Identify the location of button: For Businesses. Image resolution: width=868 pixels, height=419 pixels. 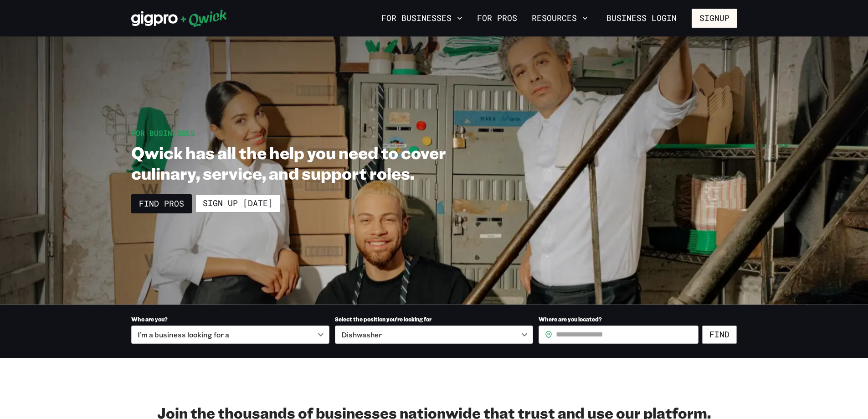
(422, 18).